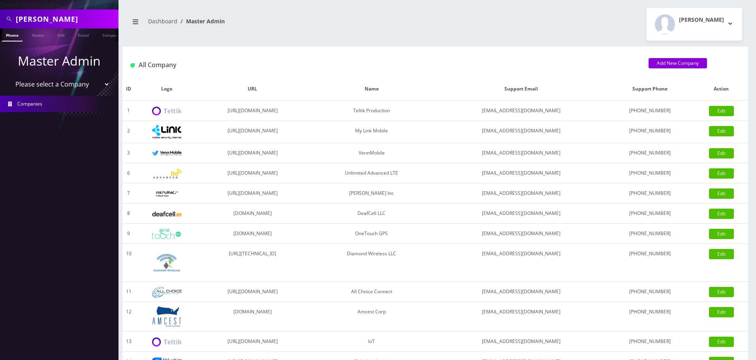 The width and height of the screenshot is (756, 360). Describe the element at coordinates (129, 292) in the screenshot. I see `td: 11` at that location.